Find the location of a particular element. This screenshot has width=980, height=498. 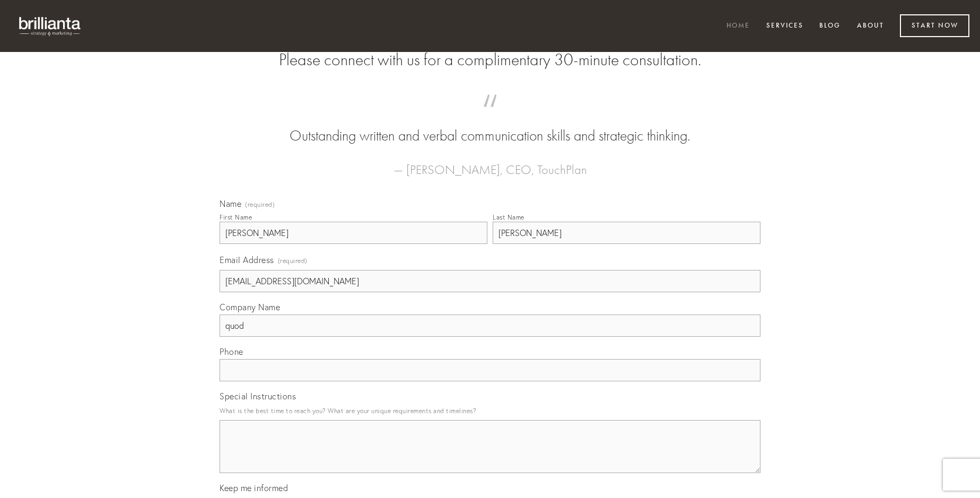

span: Phone is located at coordinates (231, 351).